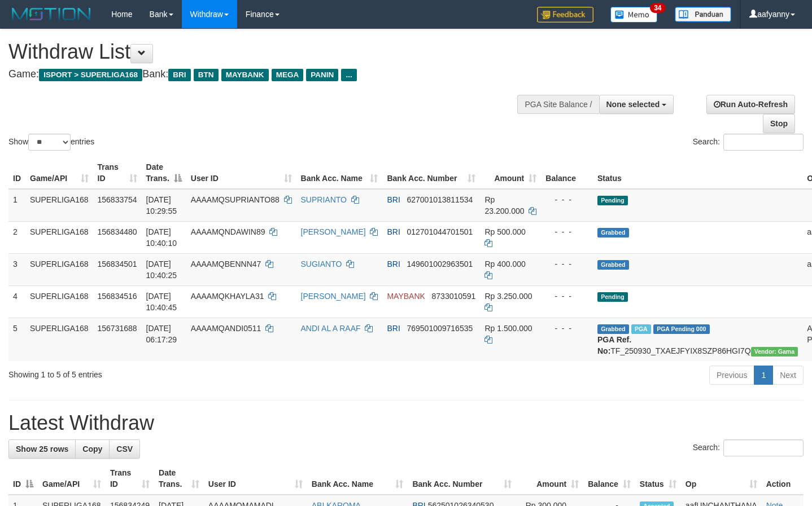 The height and width of the screenshot is (506, 812). I want to click on td: 2, so click(17, 237).